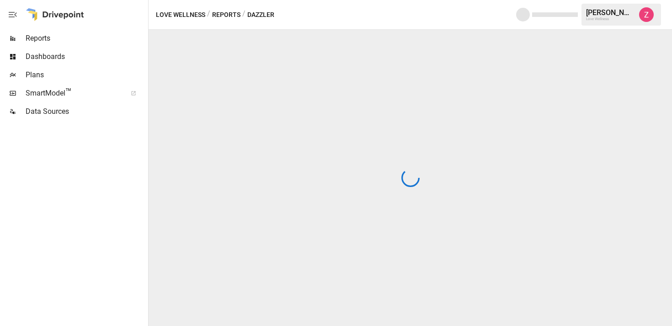 The width and height of the screenshot is (672, 326). What do you see at coordinates (646, 15) in the screenshot?
I see `div: Zoe Keller` at bounding box center [646, 15].